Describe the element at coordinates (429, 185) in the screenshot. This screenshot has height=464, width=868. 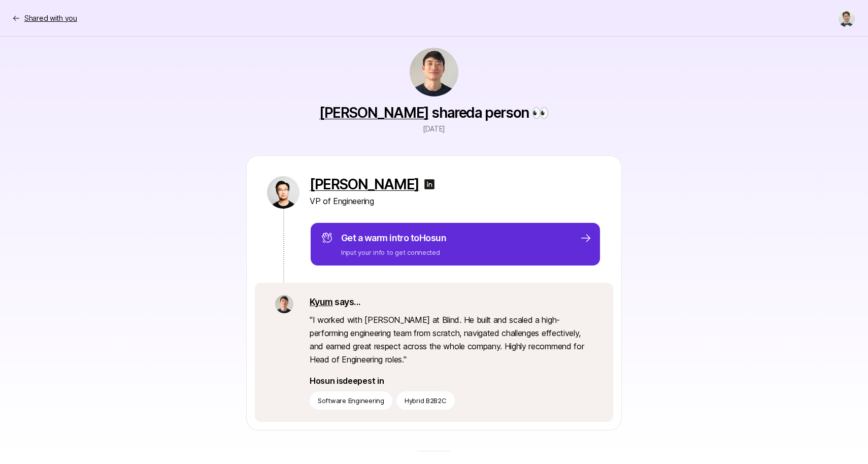
I see `img: linkedin-logo` at that location.